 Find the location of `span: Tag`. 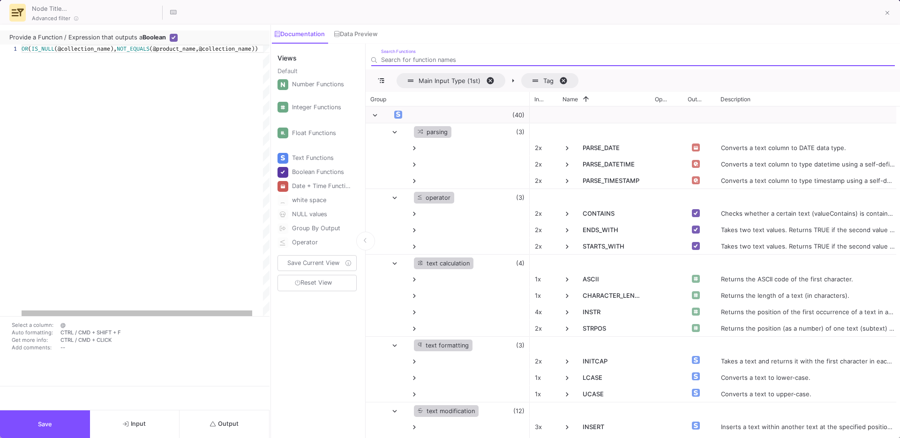

span: Tag is located at coordinates (548, 81).